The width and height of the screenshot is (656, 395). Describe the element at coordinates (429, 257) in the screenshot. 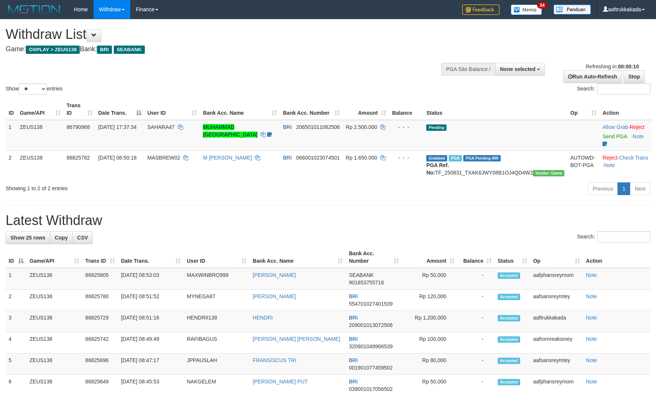

I see `th: Amount: activate to sort column ascending` at that location.